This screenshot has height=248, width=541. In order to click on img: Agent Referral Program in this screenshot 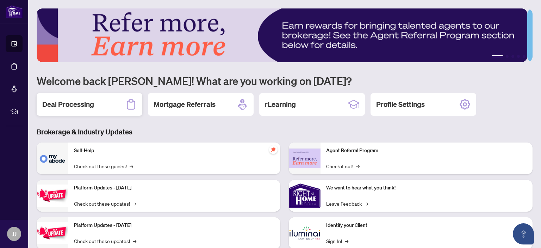, I will do `click(305, 158)`.